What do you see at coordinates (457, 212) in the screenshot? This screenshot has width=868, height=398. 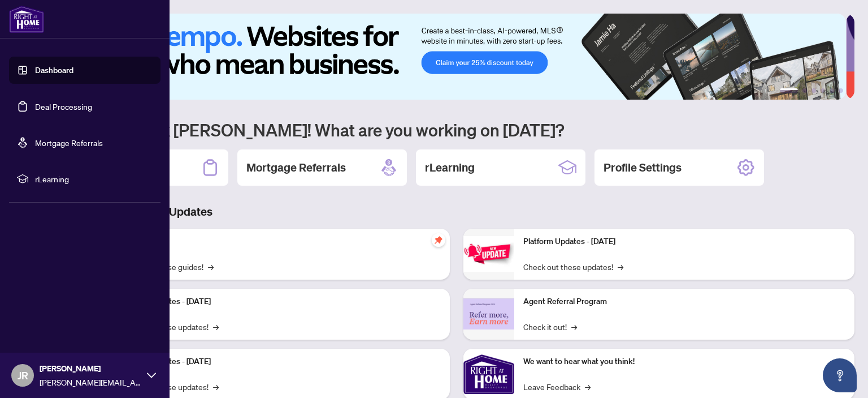 I see `h3: Brokerage & Industry Updates` at bounding box center [457, 212].